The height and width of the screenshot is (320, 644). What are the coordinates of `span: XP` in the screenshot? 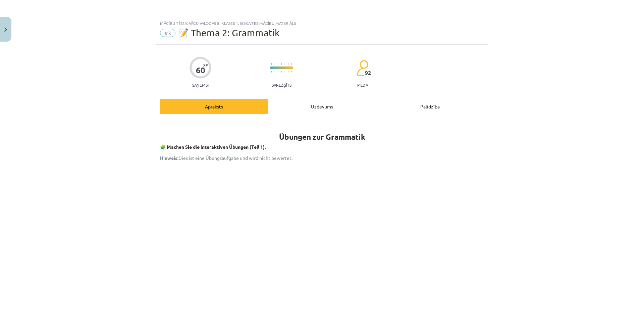 It's located at (205, 65).